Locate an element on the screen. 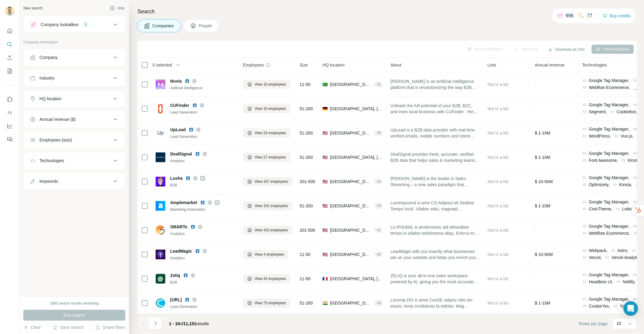 The width and height of the screenshot is (644, 334). button: Download as CSV is located at coordinates (566, 49).